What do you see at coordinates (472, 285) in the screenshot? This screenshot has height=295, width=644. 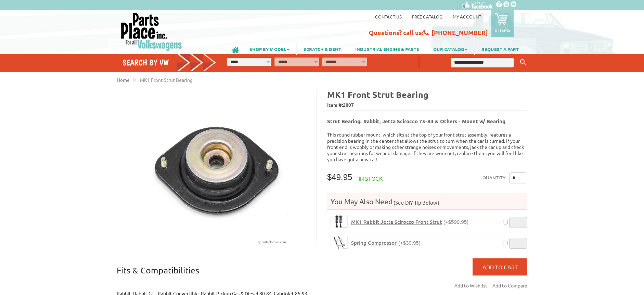 I see `a: Add to Wishlist` at bounding box center [472, 285].